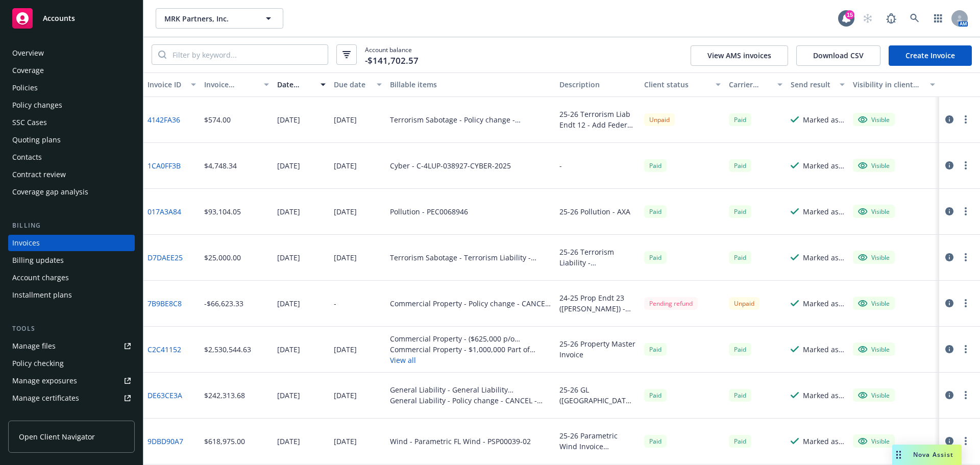  Describe the element at coordinates (34, 346) in the screenshot. I see `div: Manage files` at that location.